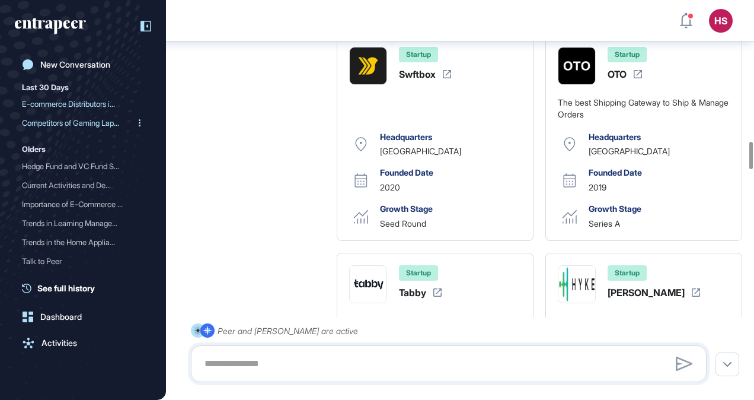 The height and width of the screenshot is (400, 754). Describe the element at coordinates (78, 104) in the screenshot. I see `div: E-commerce Distributors i...` at that location.